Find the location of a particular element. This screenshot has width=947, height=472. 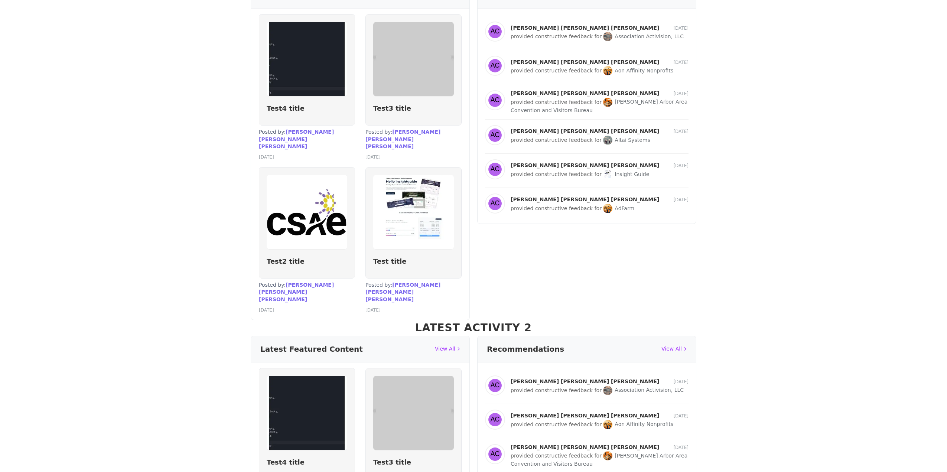

h3: Recommendations is located at coordinates (526, 349).